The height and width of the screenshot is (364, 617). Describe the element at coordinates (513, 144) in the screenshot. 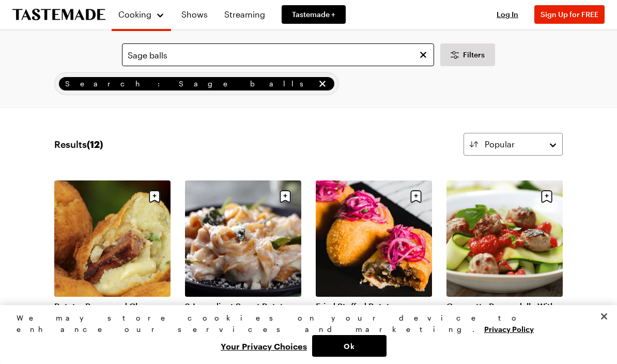

I see `button: Popular` at that location.